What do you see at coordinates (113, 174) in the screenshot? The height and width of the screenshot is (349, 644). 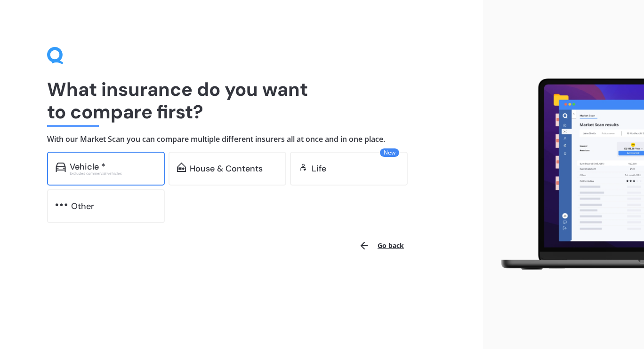 I see `div: Excludes commercial vehicles` at bounding box center [113, 174].